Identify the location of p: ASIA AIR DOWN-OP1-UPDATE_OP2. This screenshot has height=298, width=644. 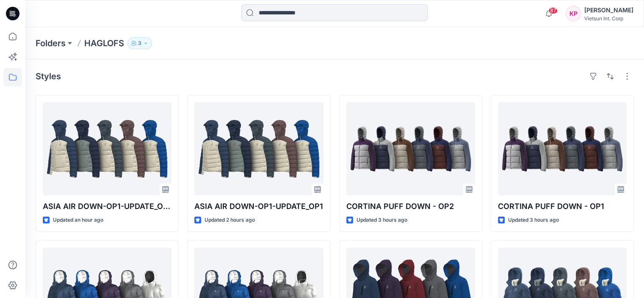
(107, 206).